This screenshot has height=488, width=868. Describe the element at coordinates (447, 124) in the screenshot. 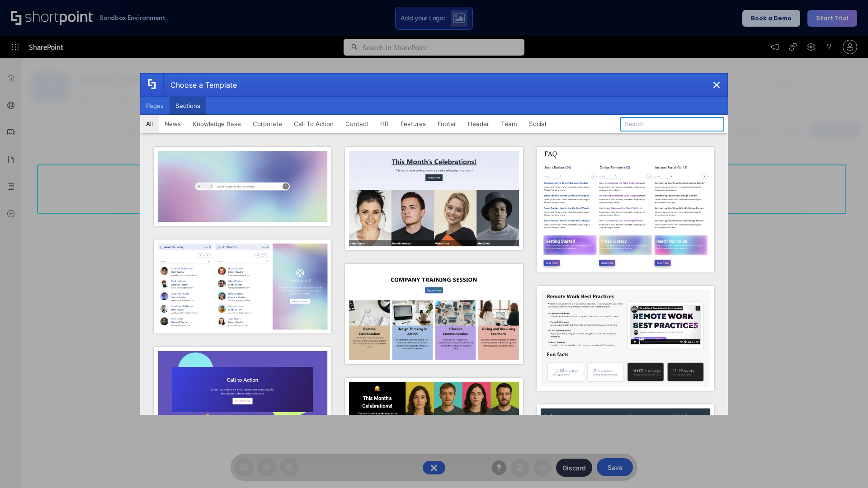

I see `button: Footer` at that location.